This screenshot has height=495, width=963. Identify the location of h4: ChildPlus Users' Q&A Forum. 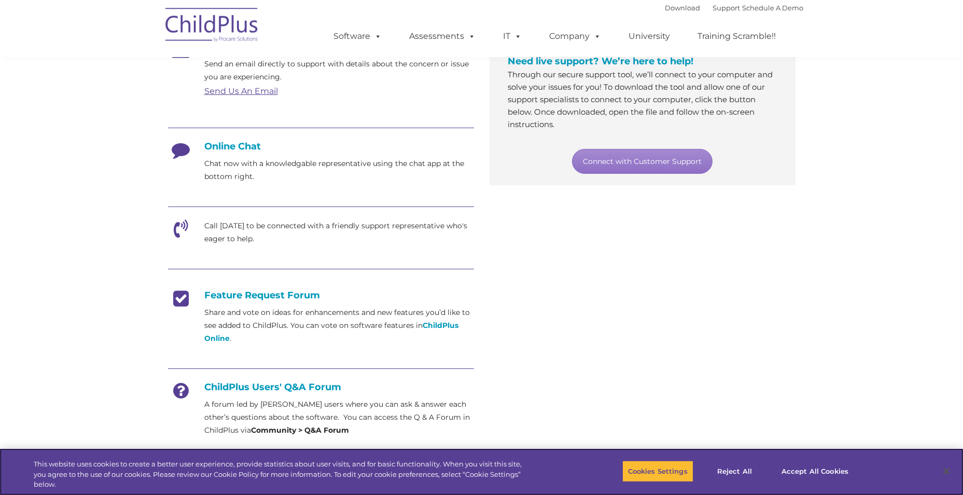
(321, 387).